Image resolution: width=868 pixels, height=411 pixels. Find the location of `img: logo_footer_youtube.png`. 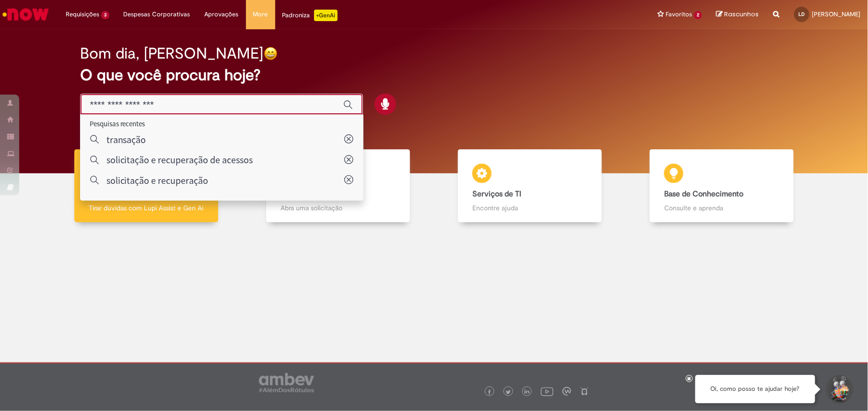

img: logo_footer_youtube.png is located at coordinates (547, 391).